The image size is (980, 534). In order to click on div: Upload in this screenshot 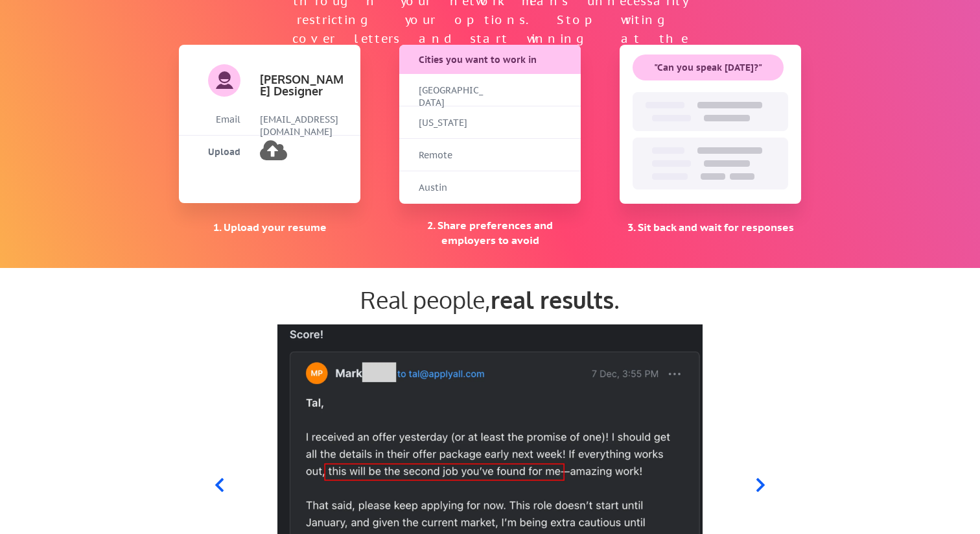, I will do `click(209, 152)`.